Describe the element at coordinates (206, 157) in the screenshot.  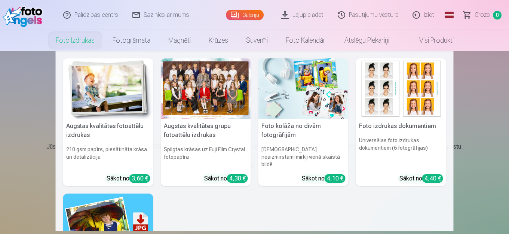
I see `h6: Spilgtas krāsas uz Fuji Film Crystal fotopapīra` at that location.